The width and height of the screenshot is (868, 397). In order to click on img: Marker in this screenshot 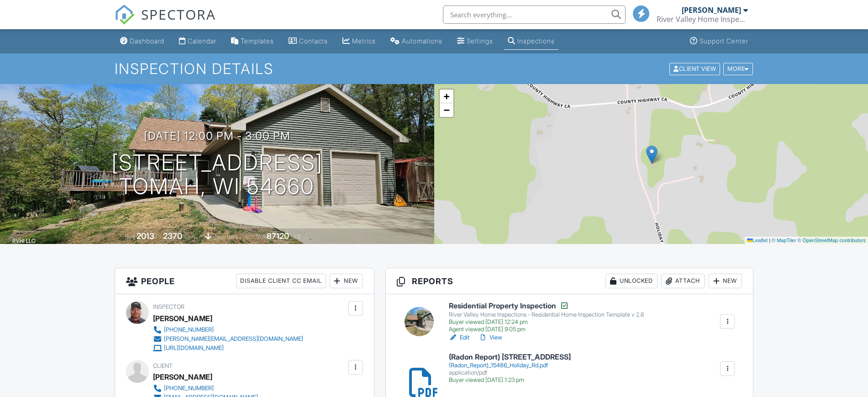, I will do `click(651, 154)`.